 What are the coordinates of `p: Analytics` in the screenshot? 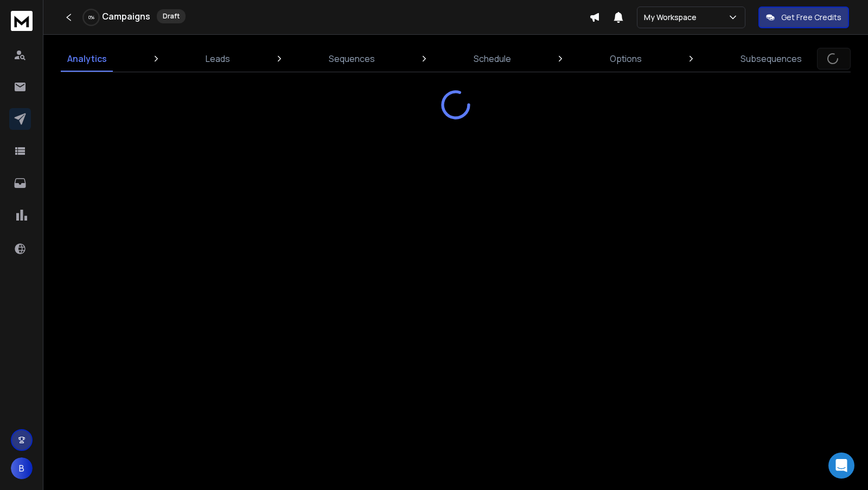 It's located at (86, 58).